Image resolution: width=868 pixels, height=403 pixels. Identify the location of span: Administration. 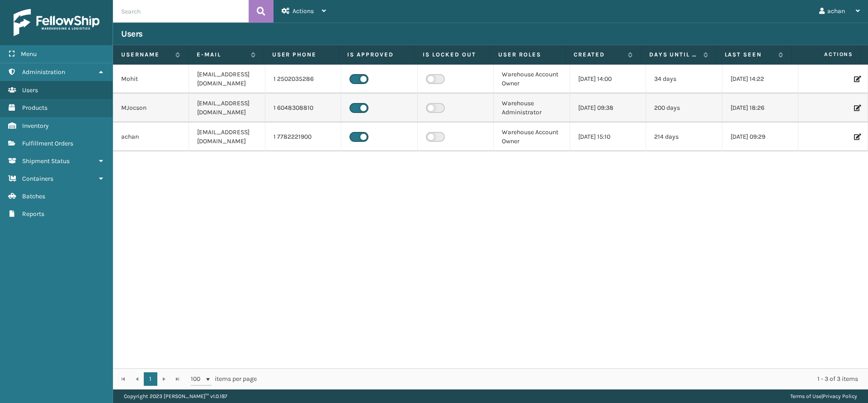
(44, 72).